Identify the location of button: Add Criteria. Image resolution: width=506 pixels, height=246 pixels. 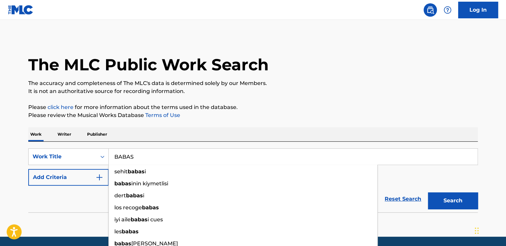
(69, 177).